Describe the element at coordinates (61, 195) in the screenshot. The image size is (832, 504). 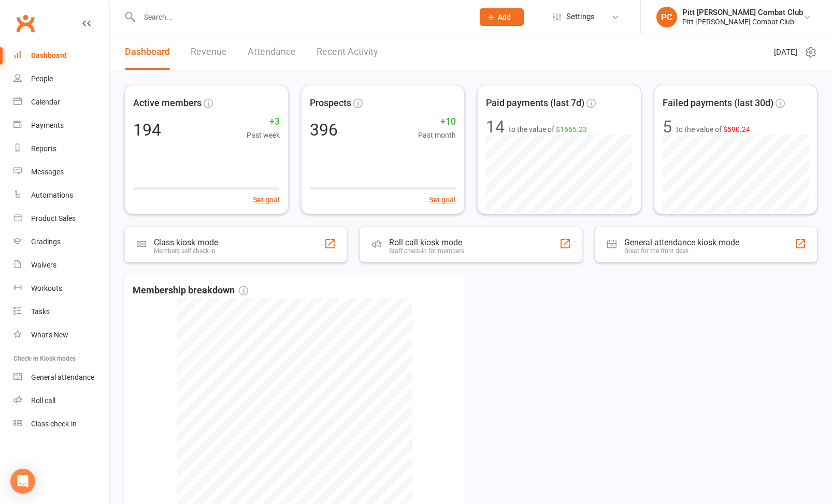
I see `a: Automations` at that location.